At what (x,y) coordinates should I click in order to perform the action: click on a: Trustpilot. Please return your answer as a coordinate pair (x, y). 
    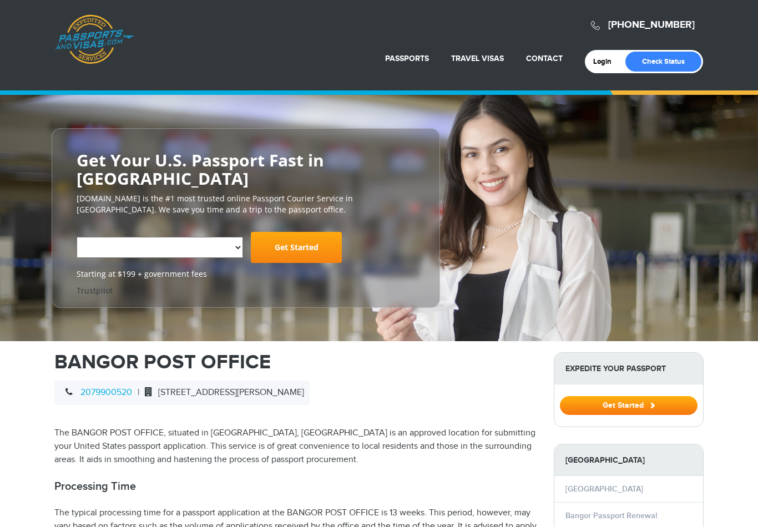
    Looking at the image, I should click on (94, 290).